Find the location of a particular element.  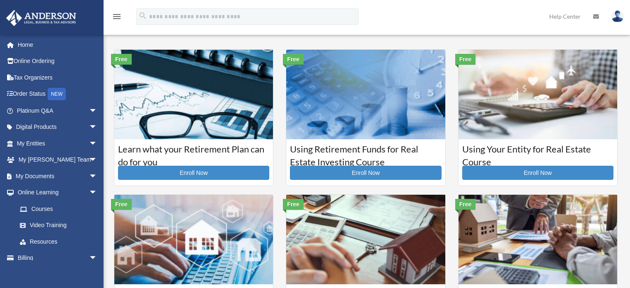

a: menu is located at coordinates (117, 18).